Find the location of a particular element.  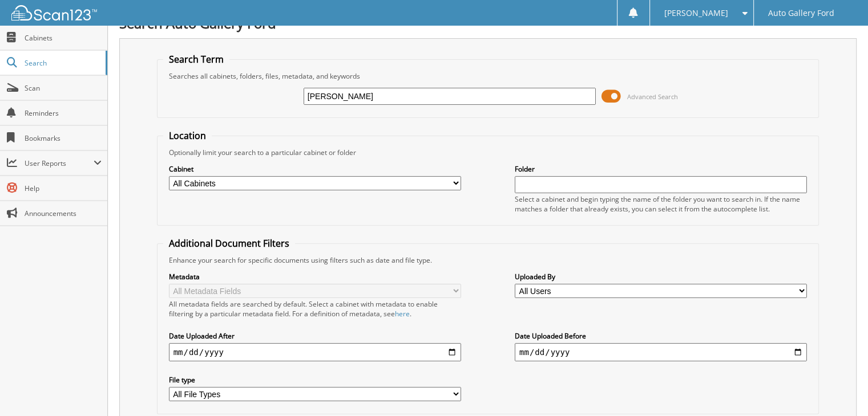

span: Scan is located at coordinates (63, 88).